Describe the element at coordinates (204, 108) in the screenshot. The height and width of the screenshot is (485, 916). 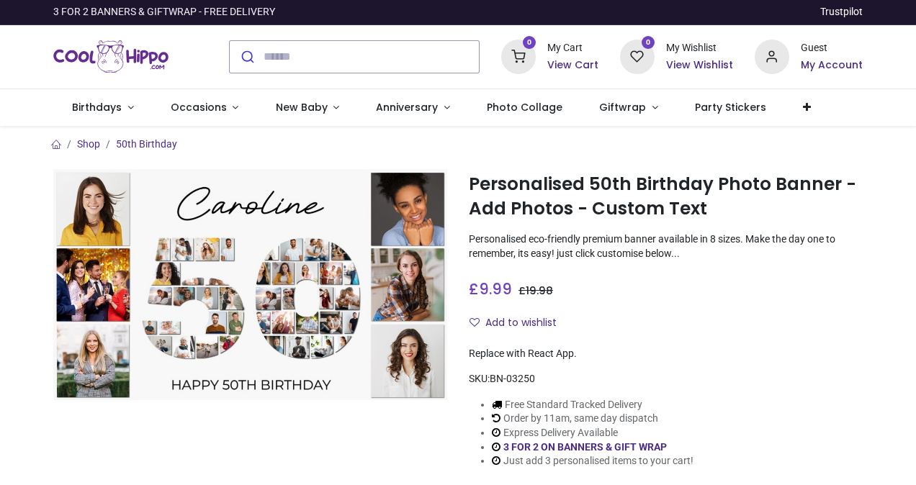
I see `a: Occasions` at that location.